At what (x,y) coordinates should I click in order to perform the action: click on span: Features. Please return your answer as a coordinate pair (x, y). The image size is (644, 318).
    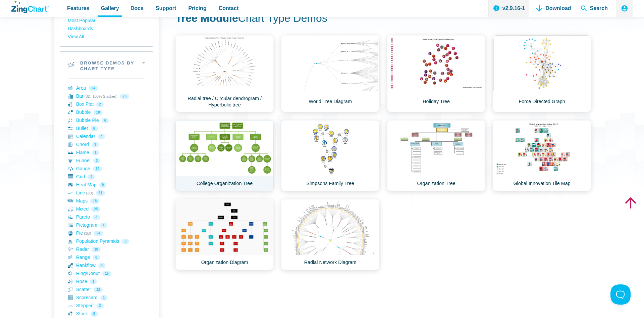
    Looking at the image, I should click on (78, 8).